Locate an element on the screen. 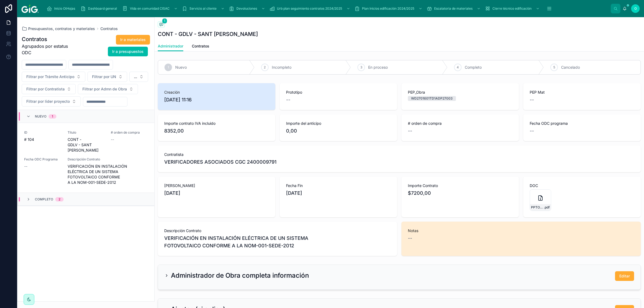 The image size is (644, 308). span: Editar is located at coordinates (625, 276).